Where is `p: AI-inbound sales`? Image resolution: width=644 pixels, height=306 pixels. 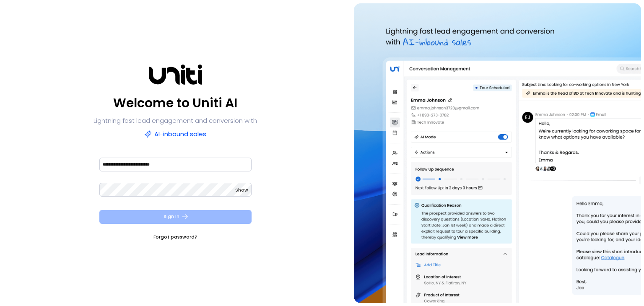
p: AI-inbound sales is located at coordinates (175, 134).